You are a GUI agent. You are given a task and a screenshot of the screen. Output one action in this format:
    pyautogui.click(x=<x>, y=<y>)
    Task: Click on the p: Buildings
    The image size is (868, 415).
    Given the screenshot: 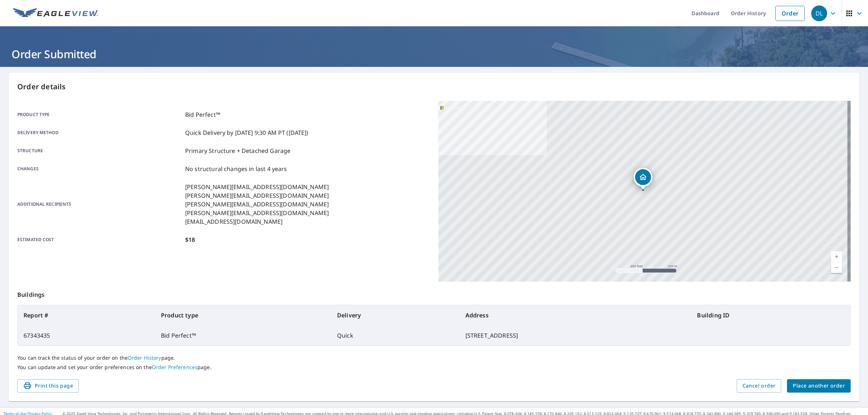 What is the action you would take?
    pyautogui.click(x=434, y=293)
    